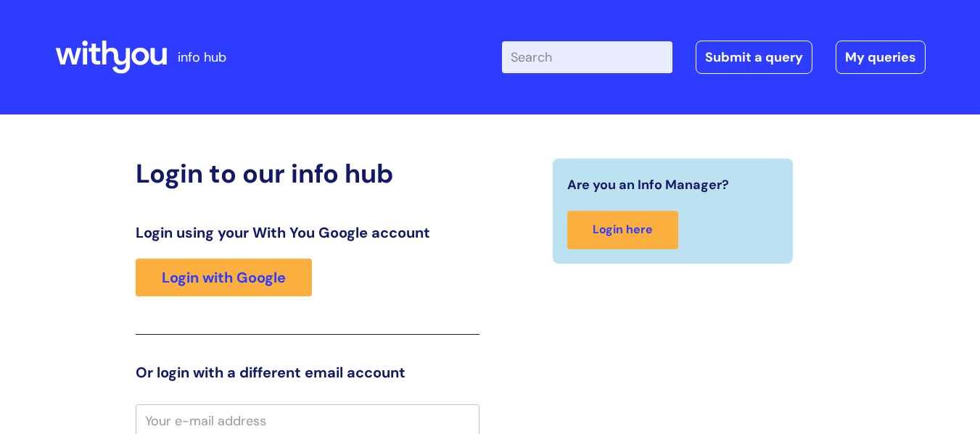  What do you see at coordinates (753, 57) in the screenshot?
I see `a: Submit a query` at bounding box center [753, 57].